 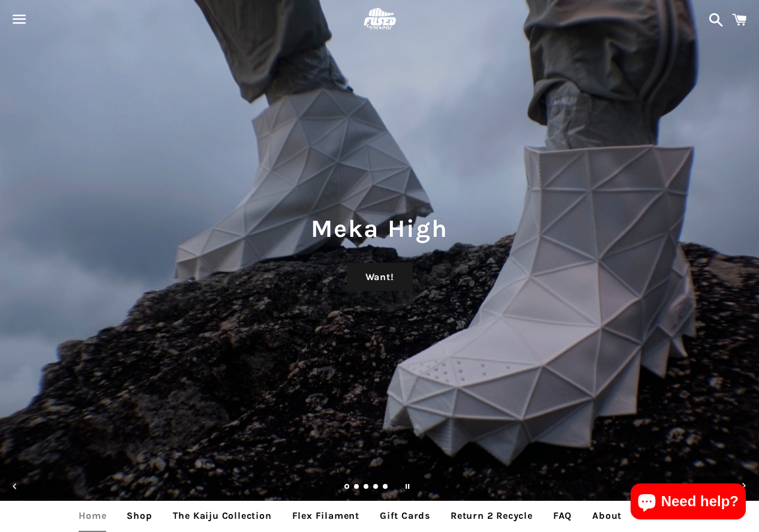 I want to click on a: The Kaiju Collection, so click(x=222, y=516).